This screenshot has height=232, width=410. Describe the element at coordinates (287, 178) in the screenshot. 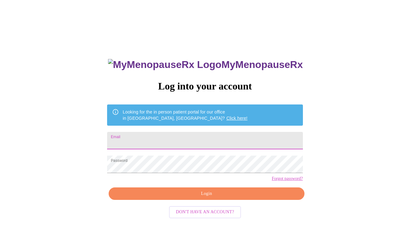

I see `a: Forgot password?` at that location.